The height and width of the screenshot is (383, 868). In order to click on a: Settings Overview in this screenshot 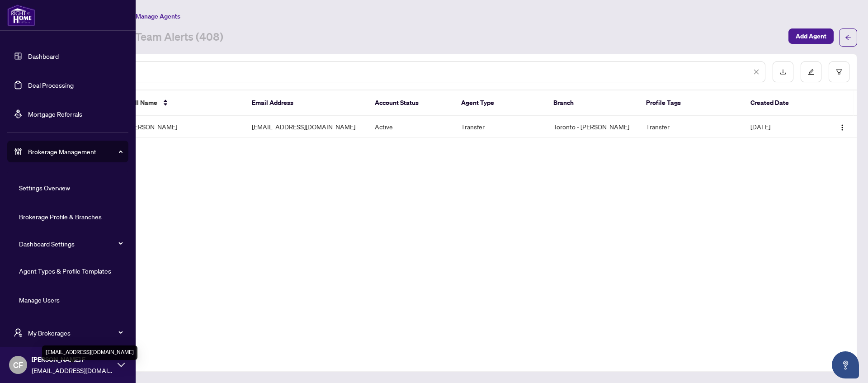, I will do `click(44, 188)`.